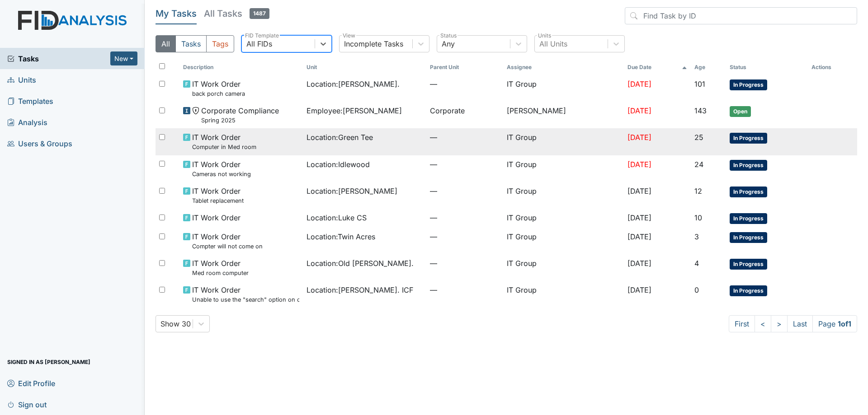 This screenshot has width=868, height=415. I want to click on span: IT Work Order back porch camera, so click(218, 88).